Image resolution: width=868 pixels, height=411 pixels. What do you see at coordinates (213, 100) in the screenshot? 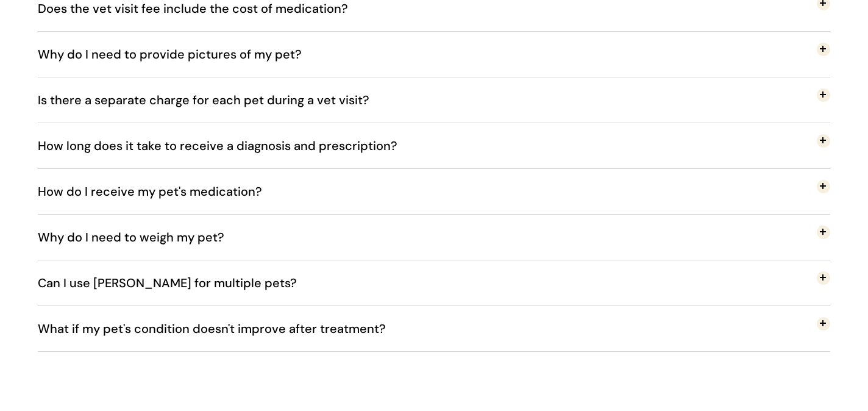
I see `span: Is there a separate charge for each pet during a vet visit?` at bounding box center [213, 100].